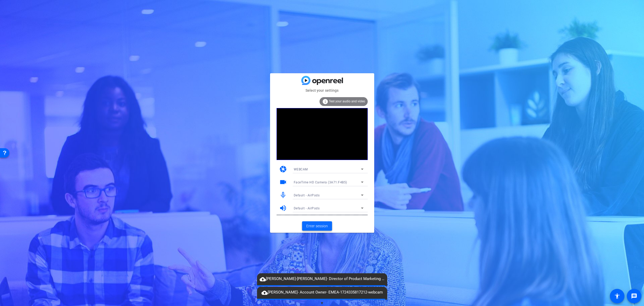 This screenshot has height=306, width=644. I want to click on mat-icon: mic_none, so click(283, 195).